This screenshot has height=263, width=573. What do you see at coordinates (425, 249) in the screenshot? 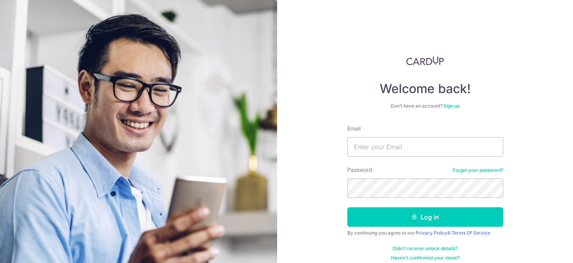
I see `a: Didn't receive unlock details?` at bounding box center [425, 249].